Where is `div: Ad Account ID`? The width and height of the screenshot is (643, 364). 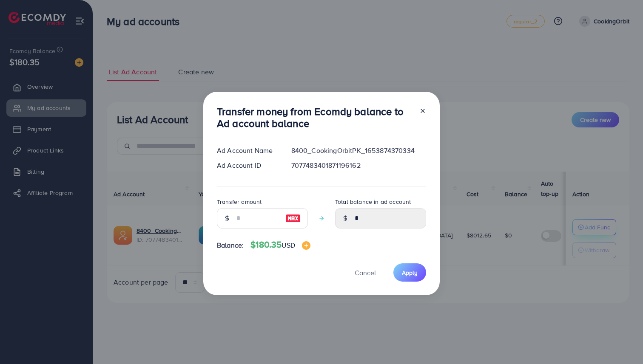 div: Ad Account ID is located at coordinates (247, 165).